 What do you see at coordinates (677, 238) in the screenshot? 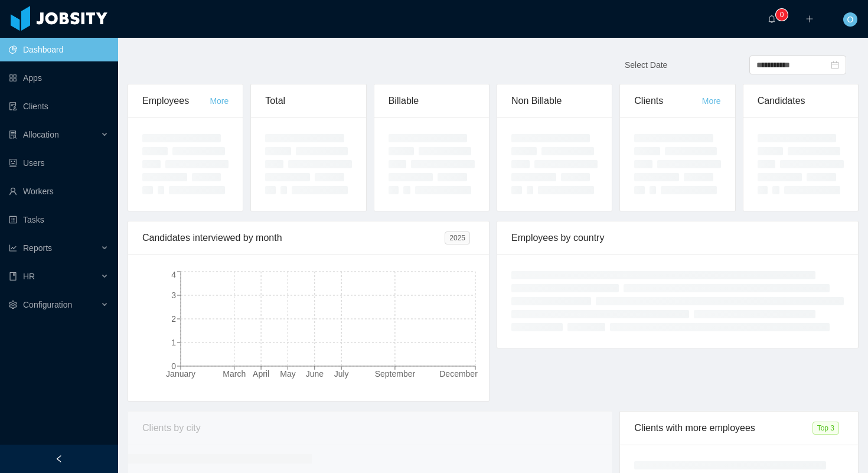
I see `div: Employees by country` at bounding box center [677, 238].